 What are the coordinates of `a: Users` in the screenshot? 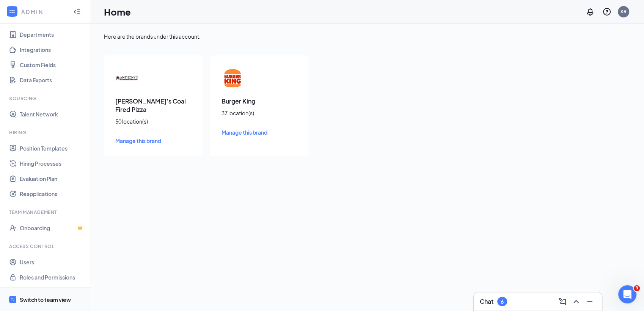 It's located at (52, 262).